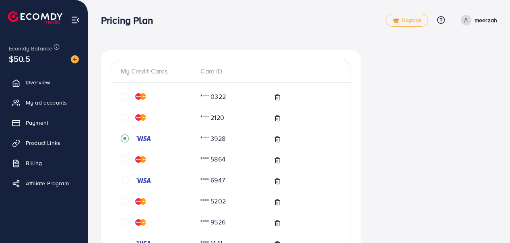  What do you see at coordinates (44, 82) in the screenshot?
I see `a: Overview` at bounding box center [44, 82].